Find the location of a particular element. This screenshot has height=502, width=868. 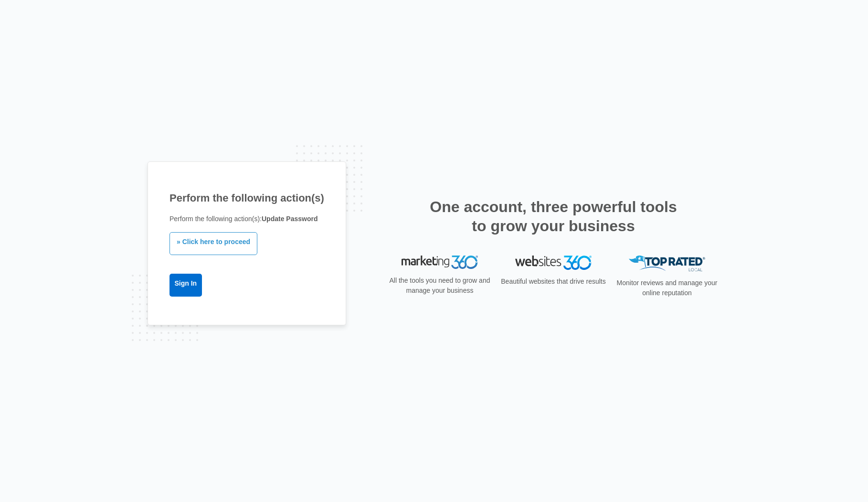

a: Sign In is located at coordinates (185, 285).